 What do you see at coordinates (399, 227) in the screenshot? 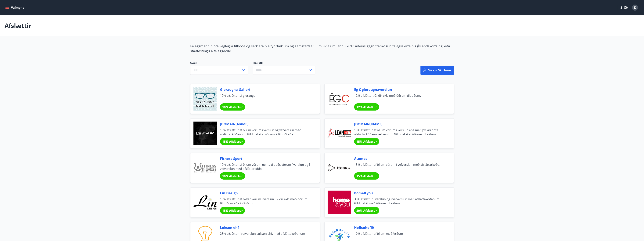
I see `span: Heilsuhofið` at bounding box center [399, 227].